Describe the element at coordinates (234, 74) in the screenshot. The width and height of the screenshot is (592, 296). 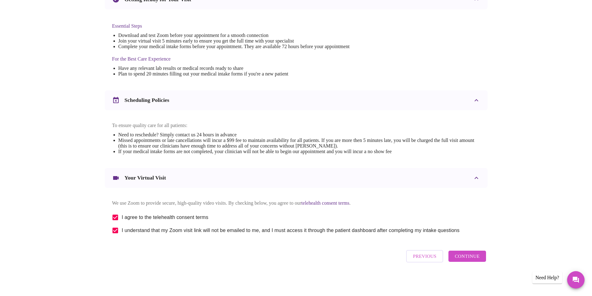
I see `li: Plan to spend 20 minutes filling out your medical intake forms if you're a new patient` at that location.